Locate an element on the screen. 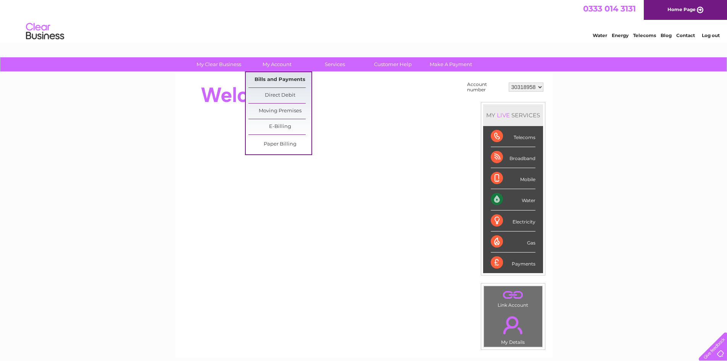  a: Paper Billing is located at coordinates (280, 144).